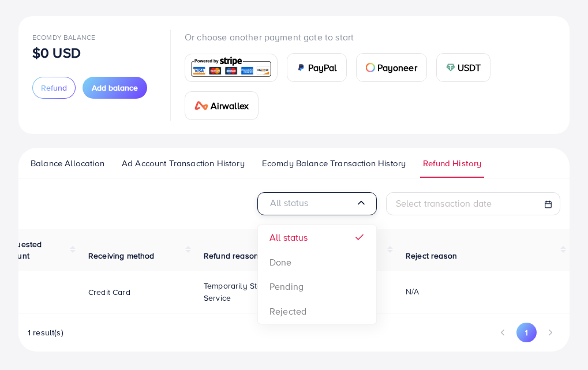 The image size is (588, 370). Describe the element at coordinates (222, 106) in the screenshot. I see `a: cardAirwallex` at that location.